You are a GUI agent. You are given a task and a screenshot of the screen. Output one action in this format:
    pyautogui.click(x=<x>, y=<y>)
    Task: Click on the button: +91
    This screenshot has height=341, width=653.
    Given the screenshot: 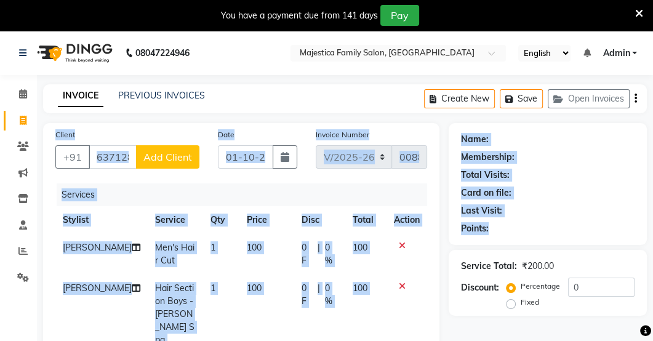 What is the action you would take?
    pyautogui.click(x=73, y=157)
    